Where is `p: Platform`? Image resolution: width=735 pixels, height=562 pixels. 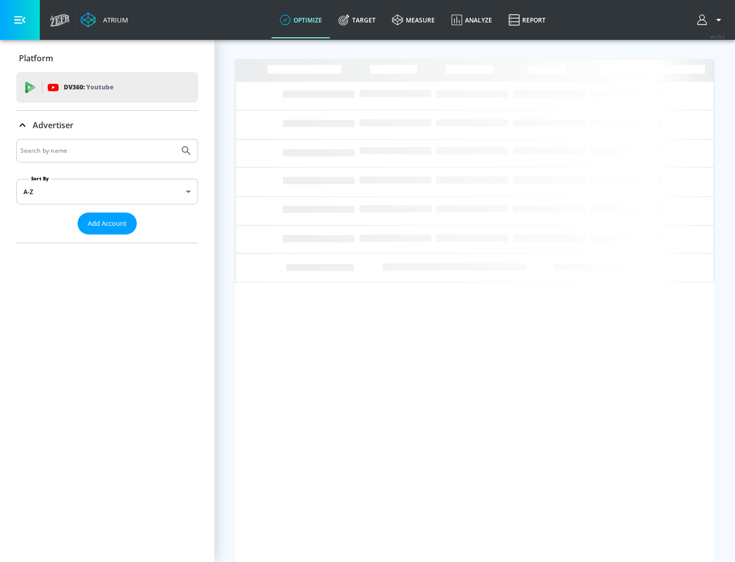 p: Platform is located at coordinates (36, 58).